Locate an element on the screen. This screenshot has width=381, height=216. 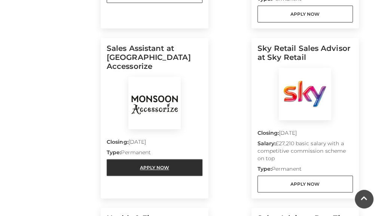
img: Monsoon is located at coordinates (155, 103).